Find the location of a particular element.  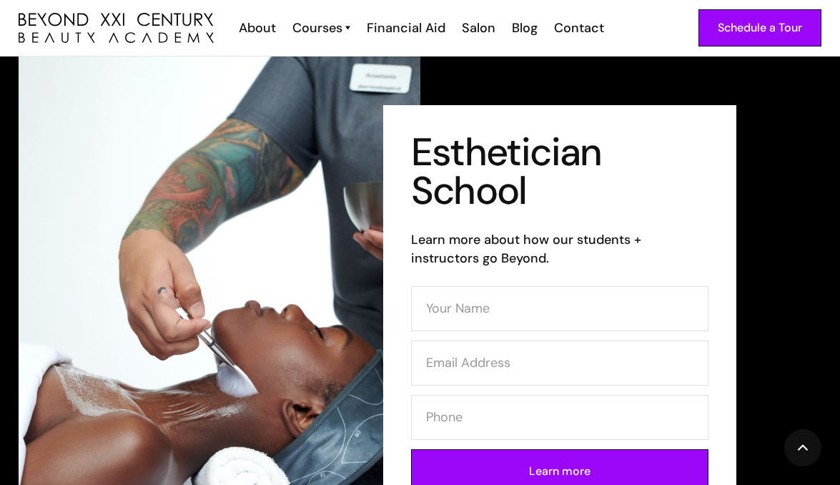

div: Financial Aid is located at coordinates (406, 28).